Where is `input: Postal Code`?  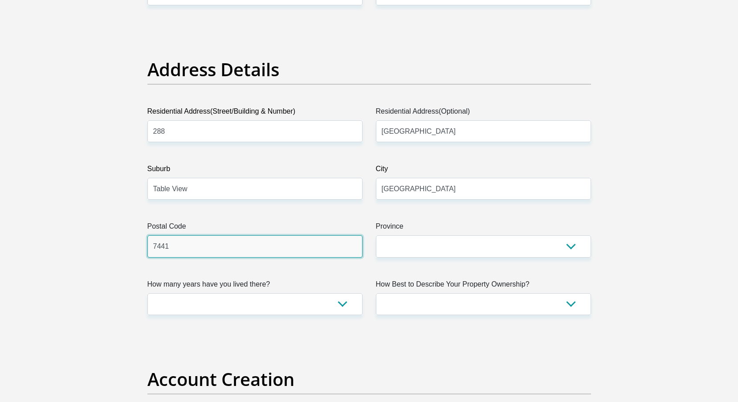 input: Postal Code is located at coordinates (255, 246).